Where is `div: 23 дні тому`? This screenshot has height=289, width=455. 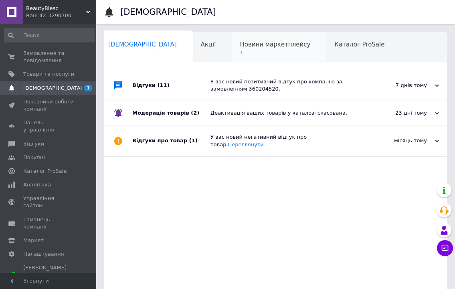
div: 23 дні тому is located at coordinates (399, 113).